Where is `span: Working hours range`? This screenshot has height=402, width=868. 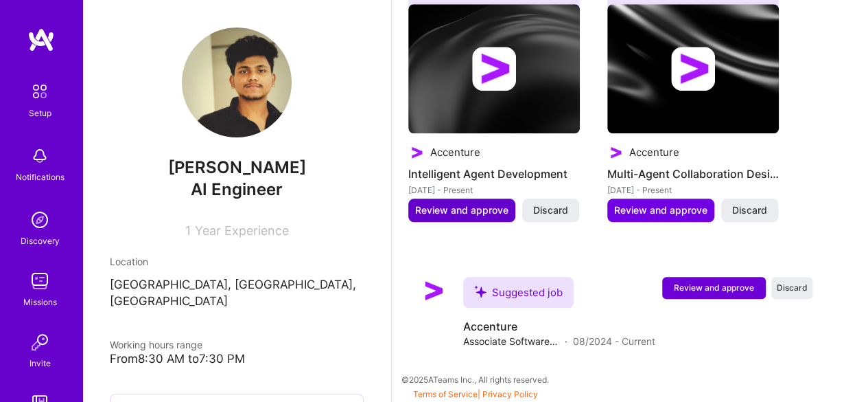
span: Working hours range is located at coordinates (156, 344).